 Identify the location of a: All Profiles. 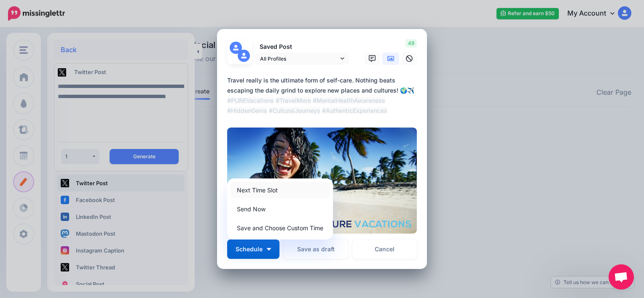
(302, 58).